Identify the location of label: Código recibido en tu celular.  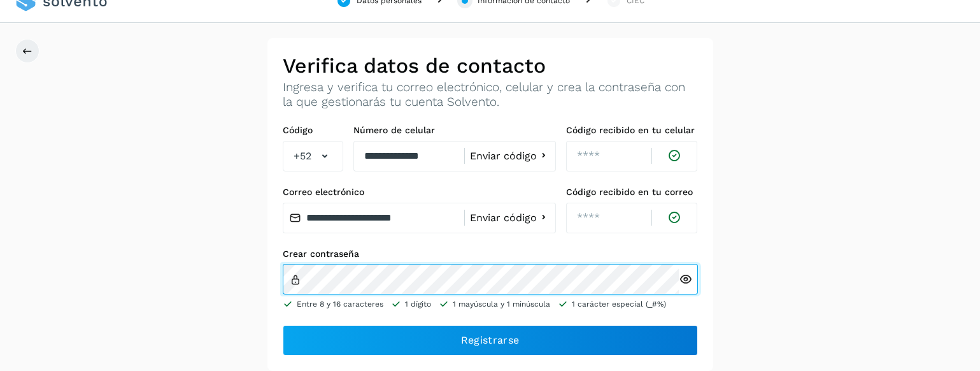
(631, 130).